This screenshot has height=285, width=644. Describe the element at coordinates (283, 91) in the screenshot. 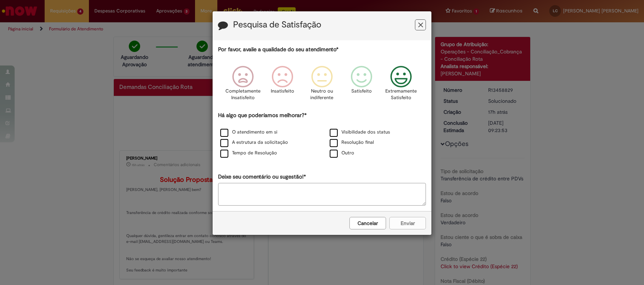

I see `p: Insatisfeito` at that location.